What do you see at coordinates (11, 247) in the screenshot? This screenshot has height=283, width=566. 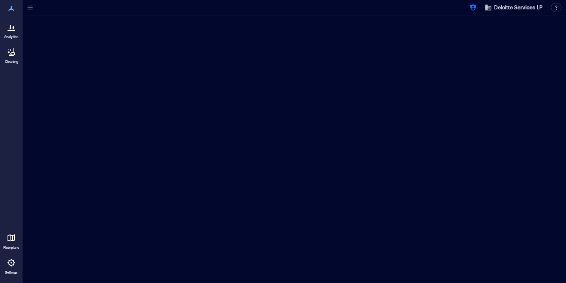 I see `p: Floorplans` at bounding box center [11, 247].